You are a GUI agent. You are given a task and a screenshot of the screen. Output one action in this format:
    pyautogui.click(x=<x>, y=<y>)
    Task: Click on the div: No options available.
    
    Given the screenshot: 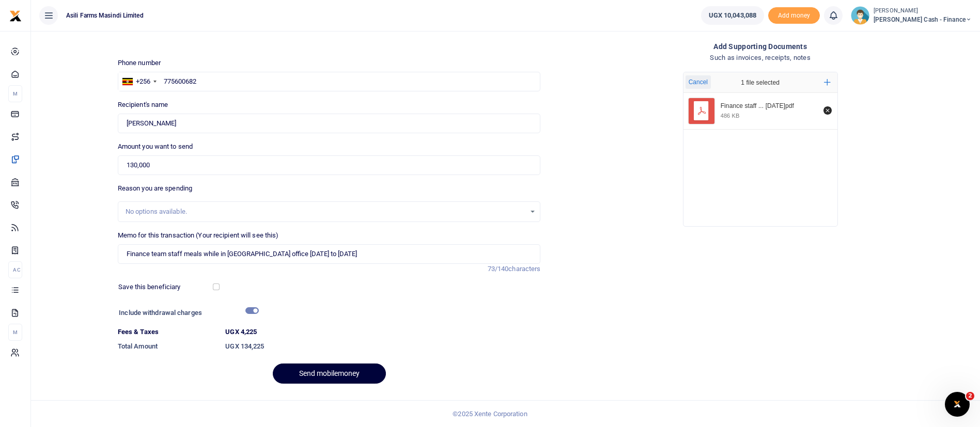 What is the action you would take?
    pyautogui.click(x=325, y=212)
    